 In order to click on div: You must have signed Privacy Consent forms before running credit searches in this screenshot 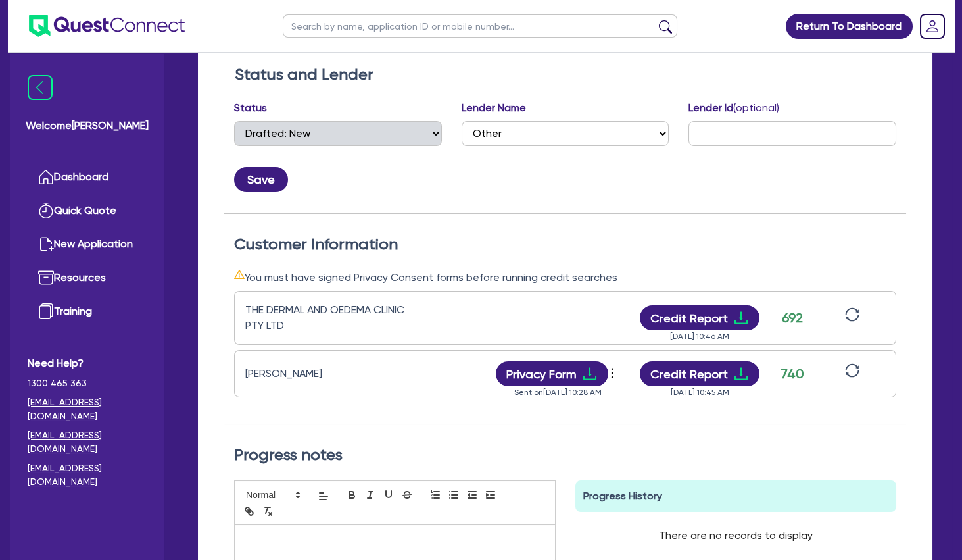, I will do `click(565, 277)`.